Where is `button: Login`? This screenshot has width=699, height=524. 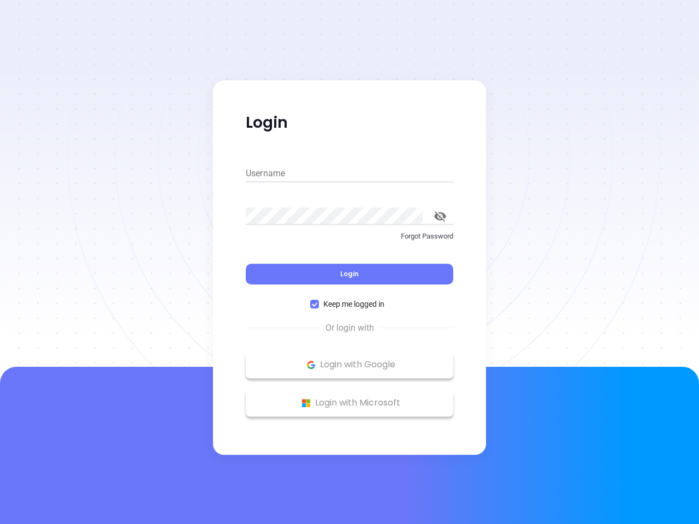
button: Login is located at coordinates (350, 274).